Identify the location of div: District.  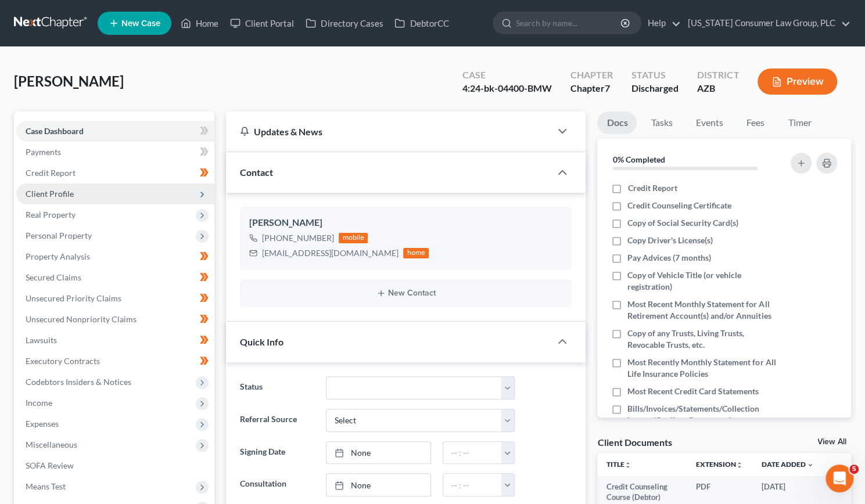
(718, 75).